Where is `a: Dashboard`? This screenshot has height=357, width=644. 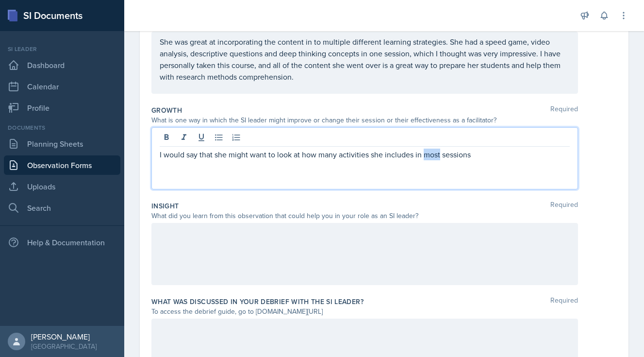 a: Dashboard is located at coordinates (62, 65).